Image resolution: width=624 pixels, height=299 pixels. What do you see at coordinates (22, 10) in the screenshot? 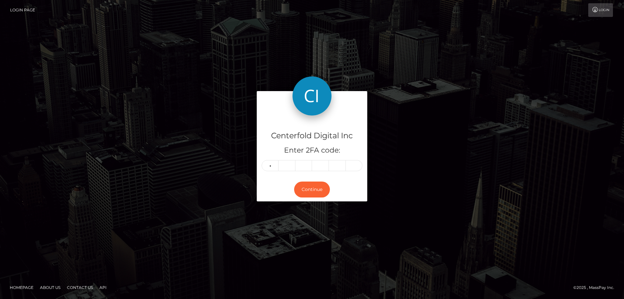
I see `a: Login Page` at bounding box center [22, 10].